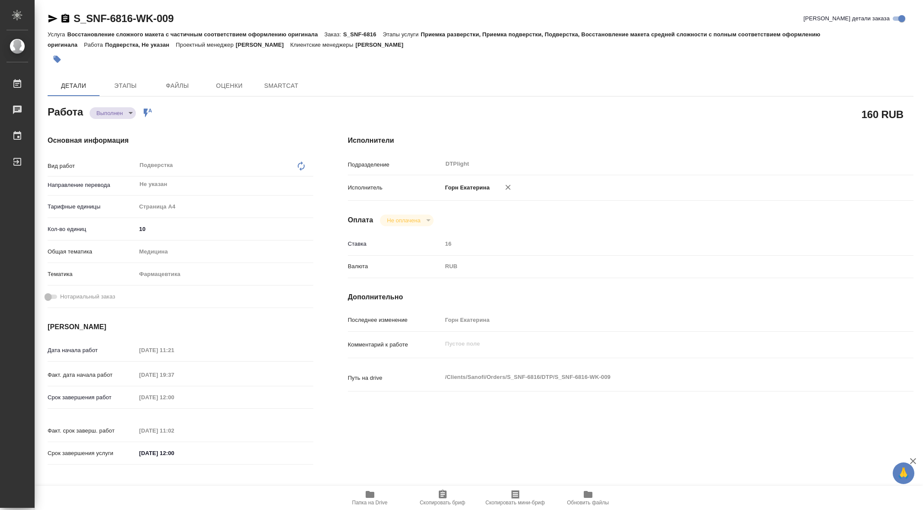 The height and width of the screenshot is (510, 923). What do you see at coordinates (323, 45) in the screenshot?
I see `p: Клиентские менеджеры` at bounding box center [323, 45].